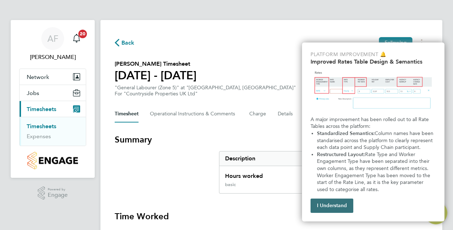 The image size is (453, 230). What do you see at coordinates (53, 38) in the screenshot?
I see `span: AF` at bounding box center [53, 38].